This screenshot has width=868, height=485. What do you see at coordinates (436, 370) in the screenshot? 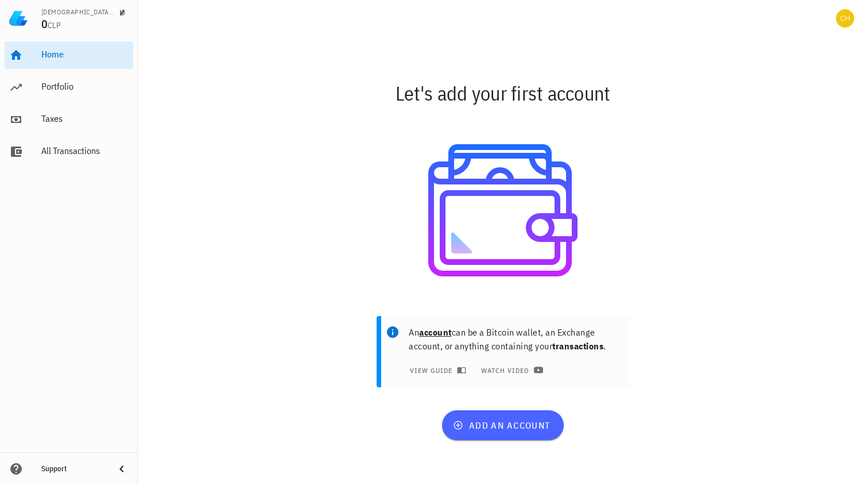
I see `button: view guide` at bounding box center [436, 370].